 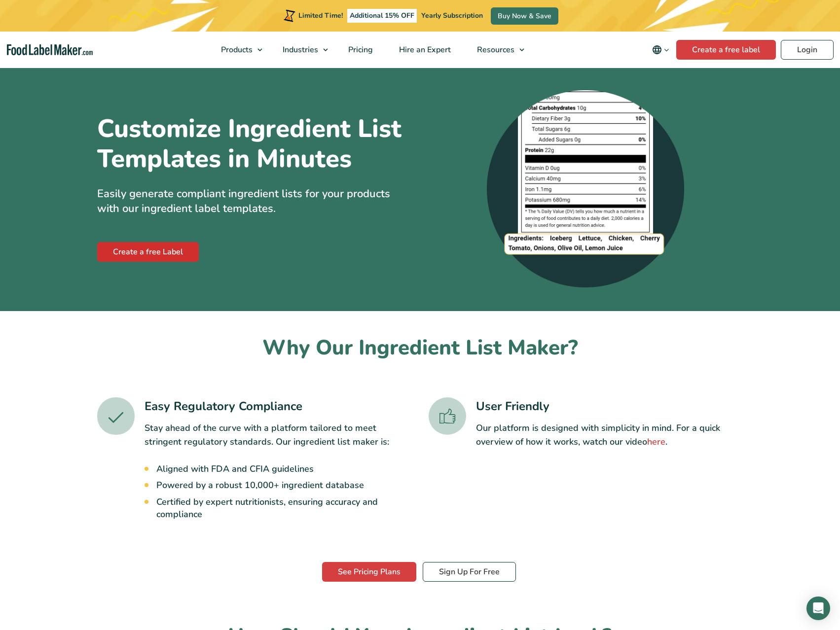 What do you see at coordinates (610, 435) in the screenshot?
I see `p: Our platform is designed with simplicity in mind. For a quick overview of how it works, watch our...` at bounding box center [610, 435].